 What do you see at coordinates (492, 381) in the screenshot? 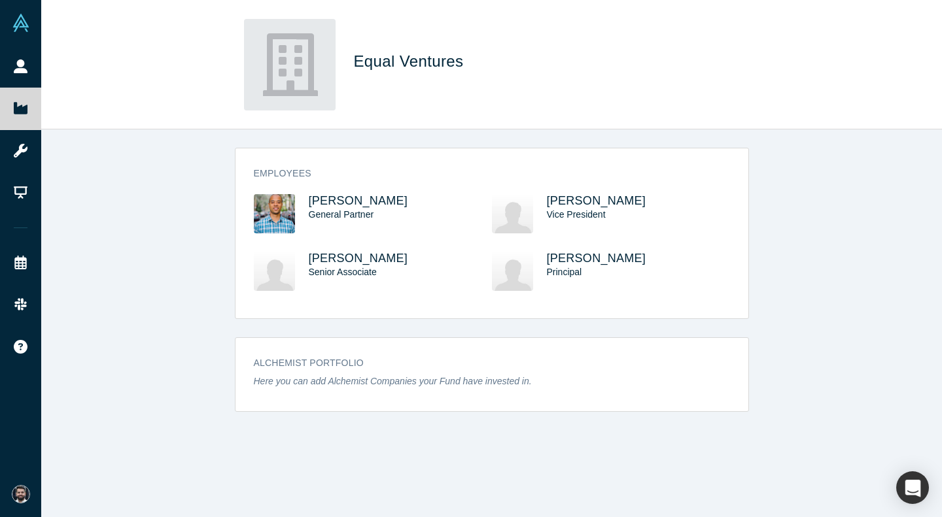
I see `p: Here you can add Alchemist Companies your Fund have invested in.` at bounding box center [492, 381].